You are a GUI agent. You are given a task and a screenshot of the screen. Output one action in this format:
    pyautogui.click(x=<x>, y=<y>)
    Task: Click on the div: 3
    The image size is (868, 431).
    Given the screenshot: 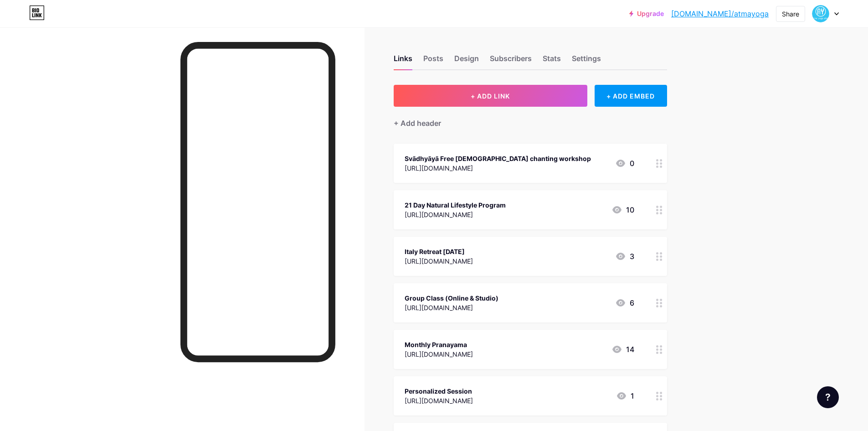 What is the action you would take?
    pyautogui.click(x=625, y=256)
    